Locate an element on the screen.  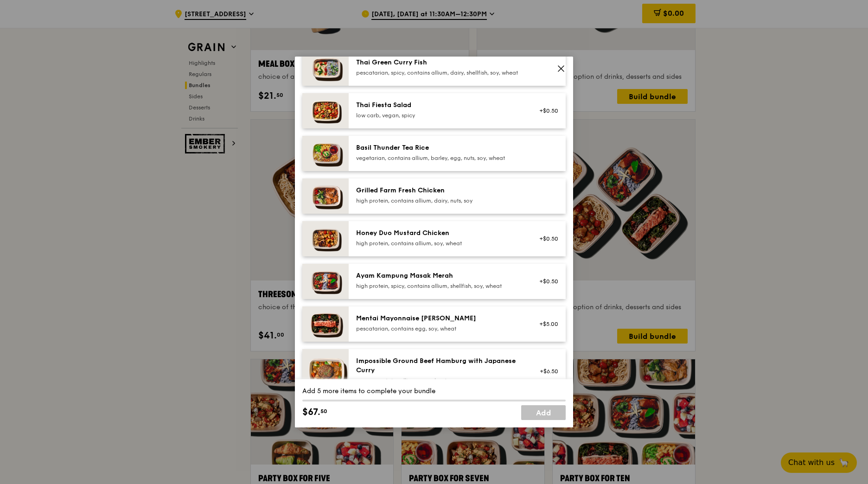
div: Impossible Ground Beef Hamburg with Japanese Curry is located at coordinates (439, 366).